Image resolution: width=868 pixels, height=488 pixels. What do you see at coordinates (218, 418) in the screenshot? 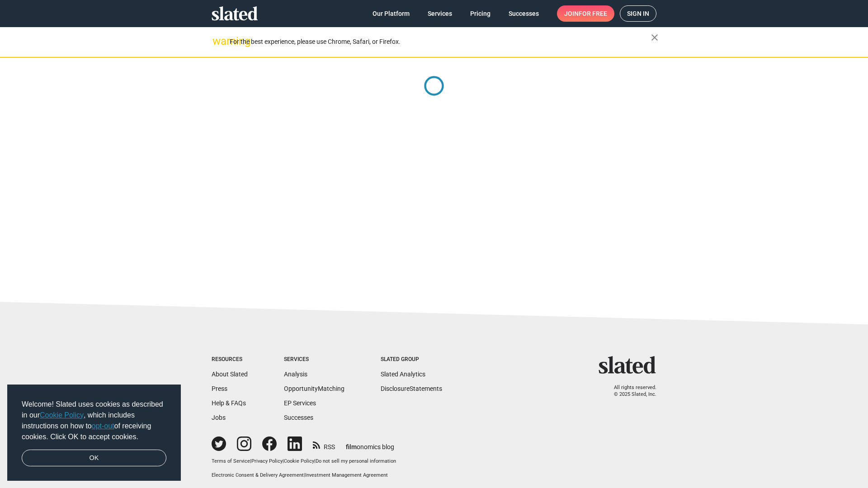
I see `a: Jobs` at bounding box center [218, 418].